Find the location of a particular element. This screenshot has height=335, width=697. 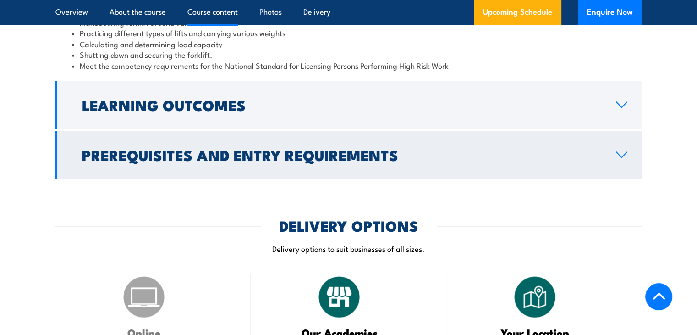

li: Practicing different types of lifts and carrying various weights is located at coordinates (349, 33).